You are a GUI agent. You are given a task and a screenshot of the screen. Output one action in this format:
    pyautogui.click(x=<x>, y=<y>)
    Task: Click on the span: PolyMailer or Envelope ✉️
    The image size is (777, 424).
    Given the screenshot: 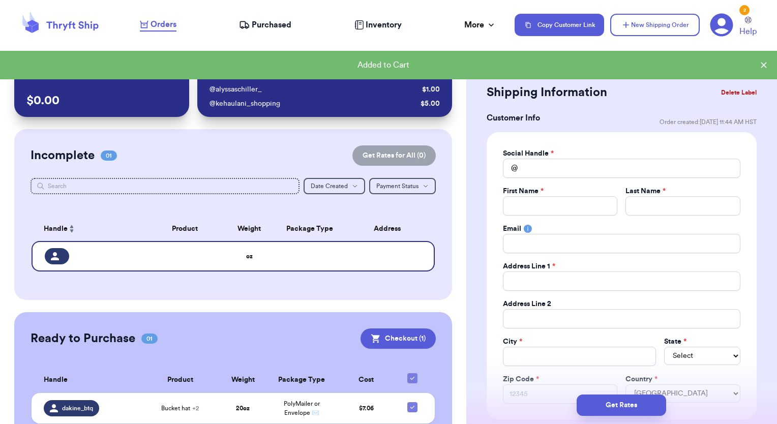 What is the action you would take?
    pyautogui.click(x=302, y=409)
    